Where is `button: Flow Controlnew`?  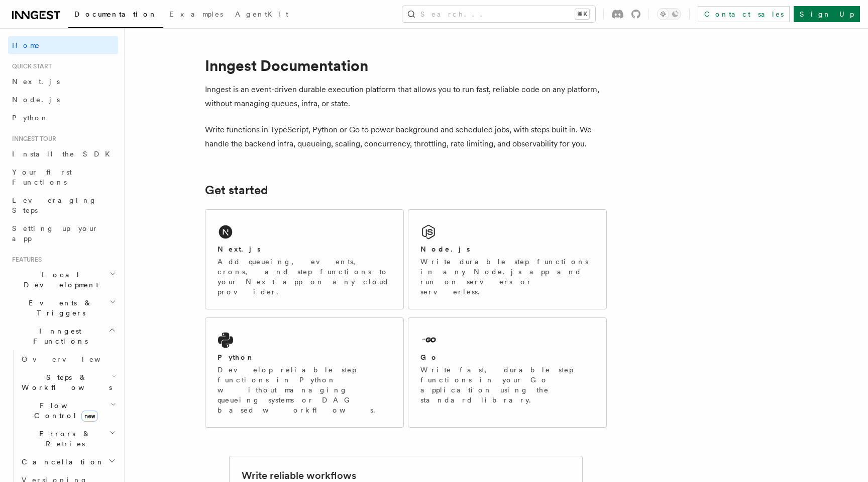 button: Flow Controlnew is located at coordinates (68, 410).